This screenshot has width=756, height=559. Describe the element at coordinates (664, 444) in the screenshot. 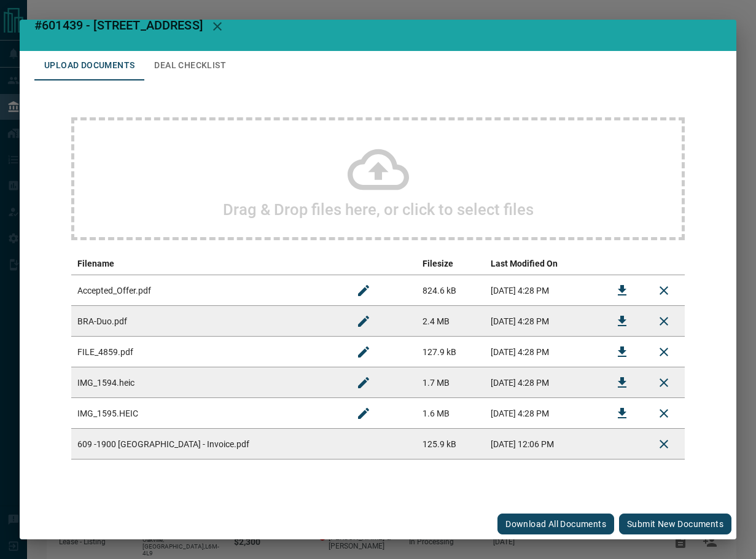

I see `button: Delete` at that location.